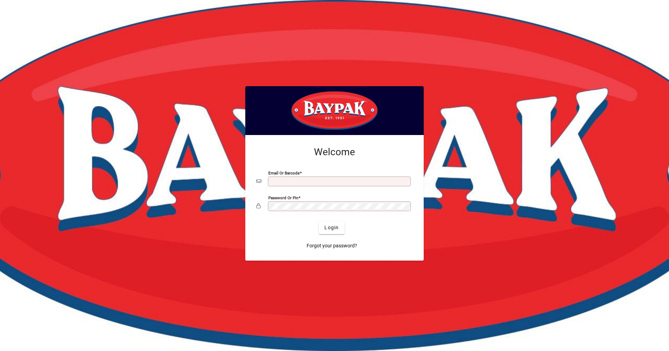  I want to click on span: Forgot your password?, so click(332, 245).